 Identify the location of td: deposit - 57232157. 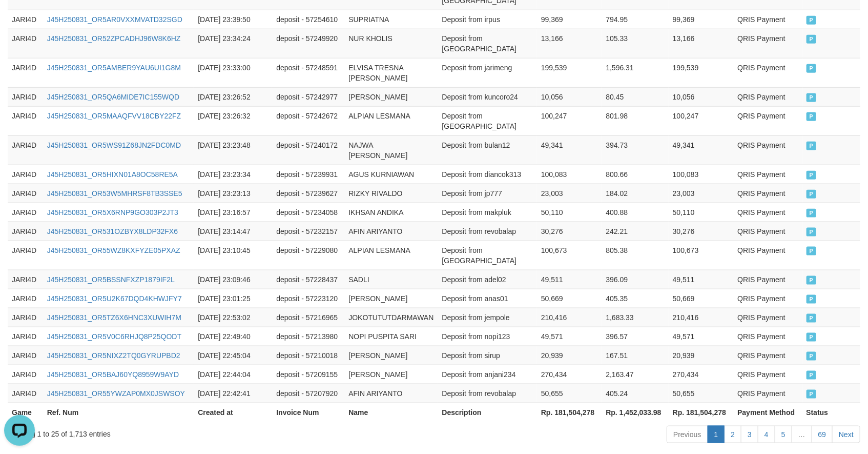
(308, 231).